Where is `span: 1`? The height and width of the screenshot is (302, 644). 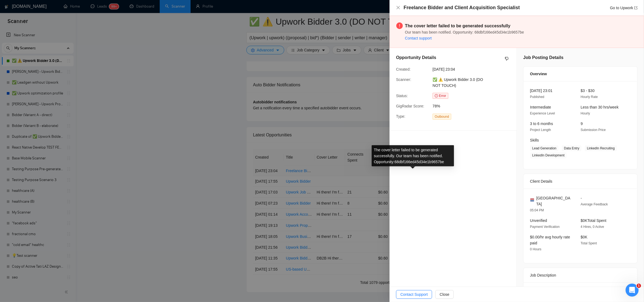
span: 1 is located at coordinates (639, 286).